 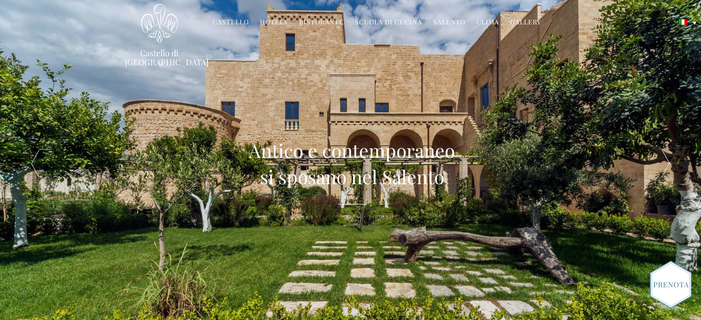 What do you see at coordinates (671, 285) in the screenshot?
I see `img: Book_Button_Italian.png` at bounding box center [671, 285].